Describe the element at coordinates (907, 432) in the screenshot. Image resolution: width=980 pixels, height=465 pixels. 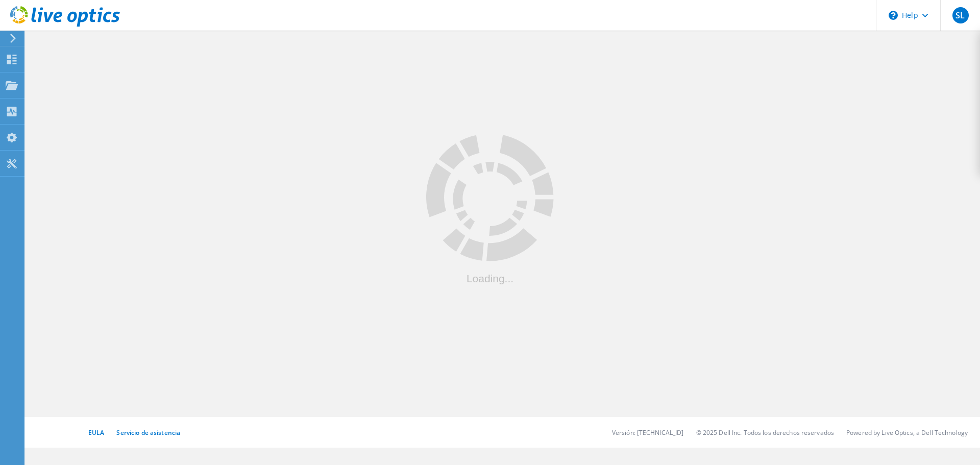
I see `li: Powered by Live Optics, a Dell Technology` at that location.